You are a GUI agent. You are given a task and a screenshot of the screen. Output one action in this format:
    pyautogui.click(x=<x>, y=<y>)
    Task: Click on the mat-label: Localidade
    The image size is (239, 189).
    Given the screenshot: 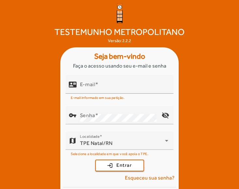 What is the action you would take?
    pyautogui.click(x=90, y=136)
    